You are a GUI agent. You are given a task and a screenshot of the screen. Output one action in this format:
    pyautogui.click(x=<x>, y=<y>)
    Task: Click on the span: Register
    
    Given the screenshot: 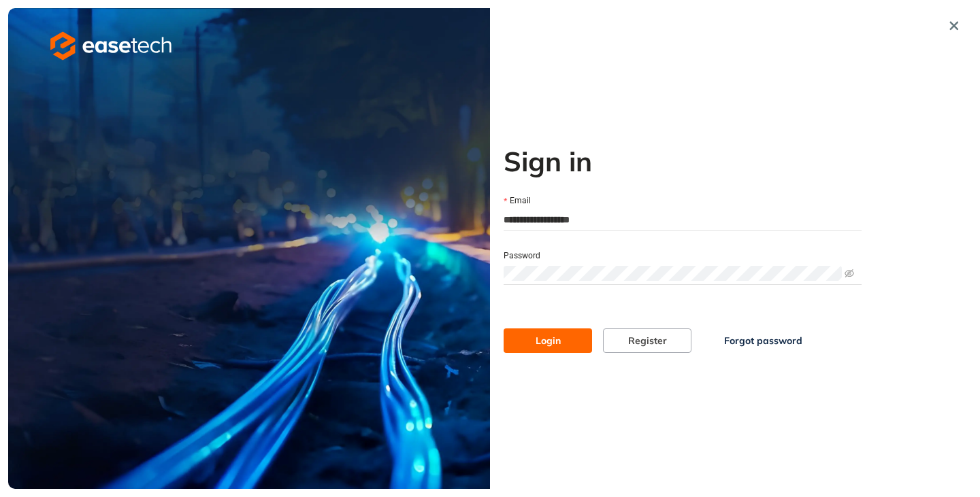 What is the action you would take?
    pyautogui.click(x=647, y=341)
    